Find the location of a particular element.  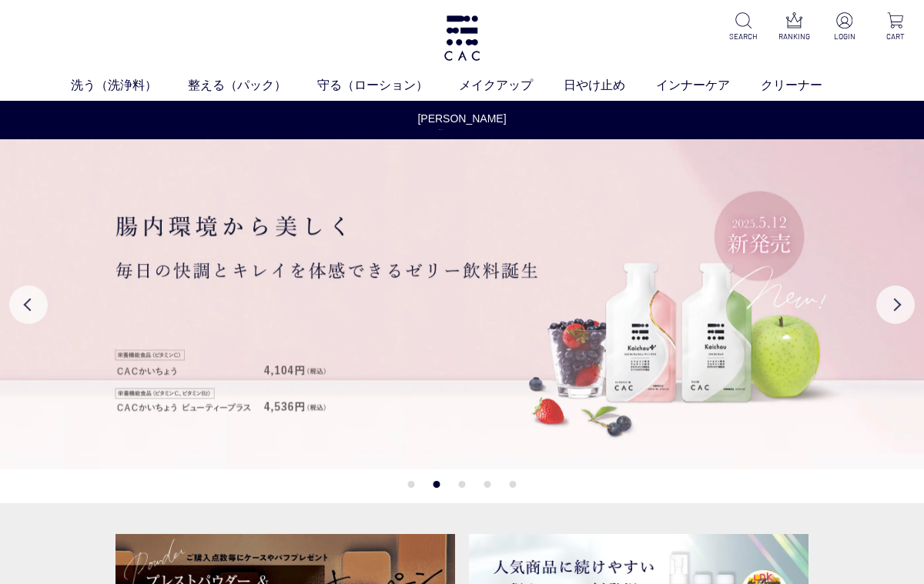

a: インナーケア is located at coordinates (708, 85).